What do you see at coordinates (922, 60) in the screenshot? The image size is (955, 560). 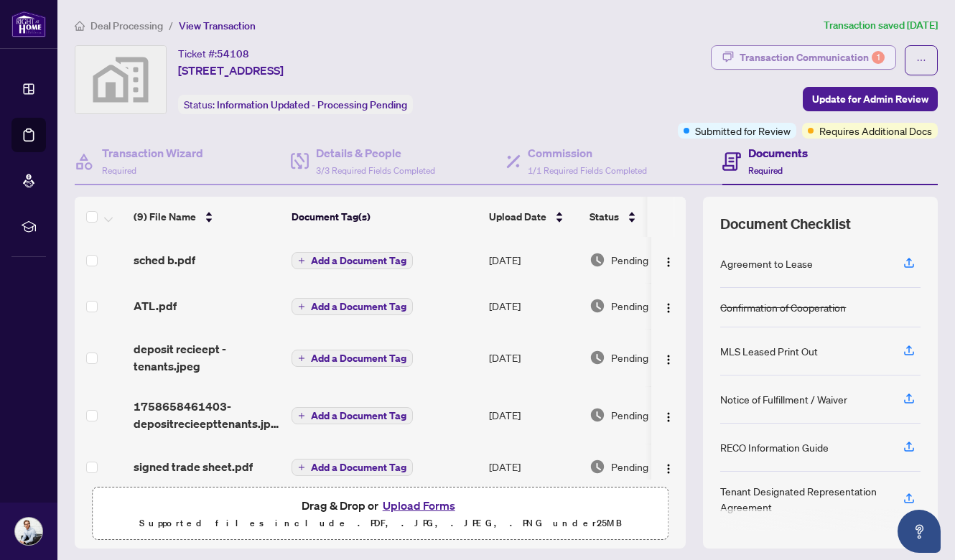 I see `span: ellipsis` at bounding box center [922, 60].